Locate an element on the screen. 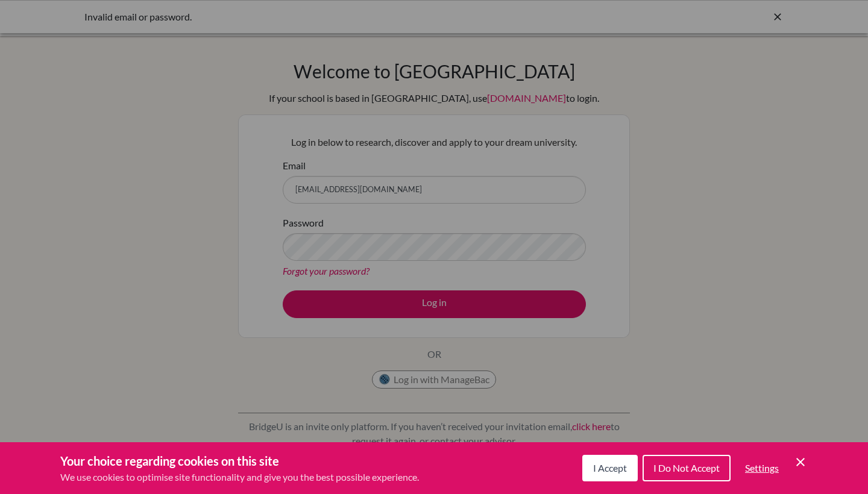 This screenshot has height=494, width=868. h3: Your choice regarding cookies on this site is located at coordinates (240, 461).